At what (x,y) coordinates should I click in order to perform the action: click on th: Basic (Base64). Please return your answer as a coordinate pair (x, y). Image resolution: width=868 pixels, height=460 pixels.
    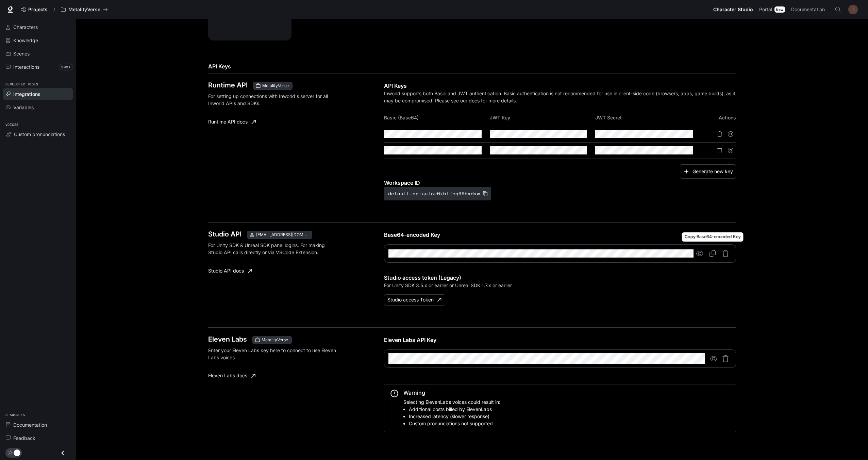
    Looking at the image, I should click on (437, 118).